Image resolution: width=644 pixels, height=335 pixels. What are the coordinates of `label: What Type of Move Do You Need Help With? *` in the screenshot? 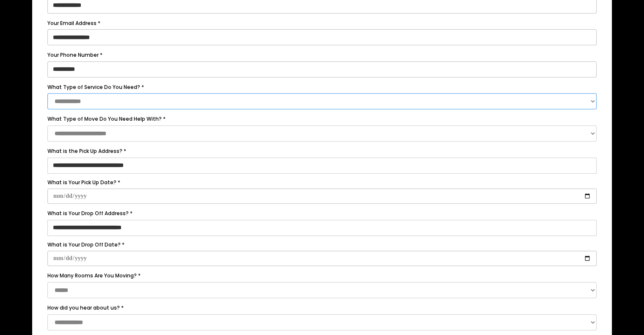 It's located at (322, 119).